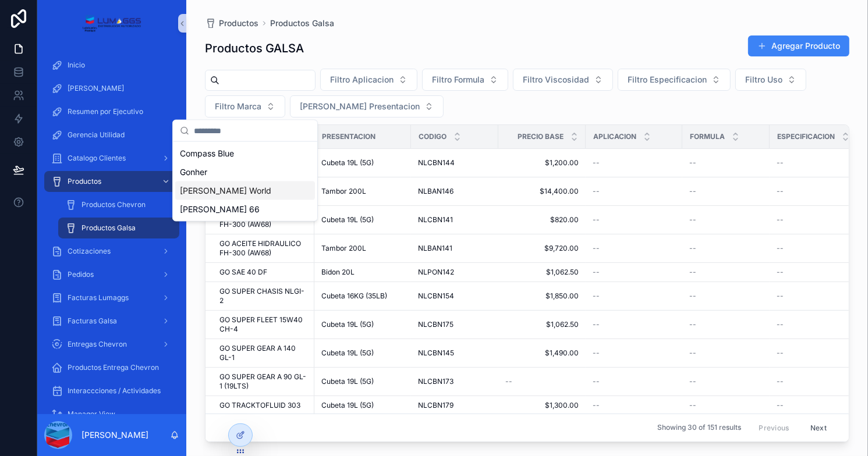 This screenshot has height=456, width=868. I want to click on span: Pedidos, so click(80, 275).